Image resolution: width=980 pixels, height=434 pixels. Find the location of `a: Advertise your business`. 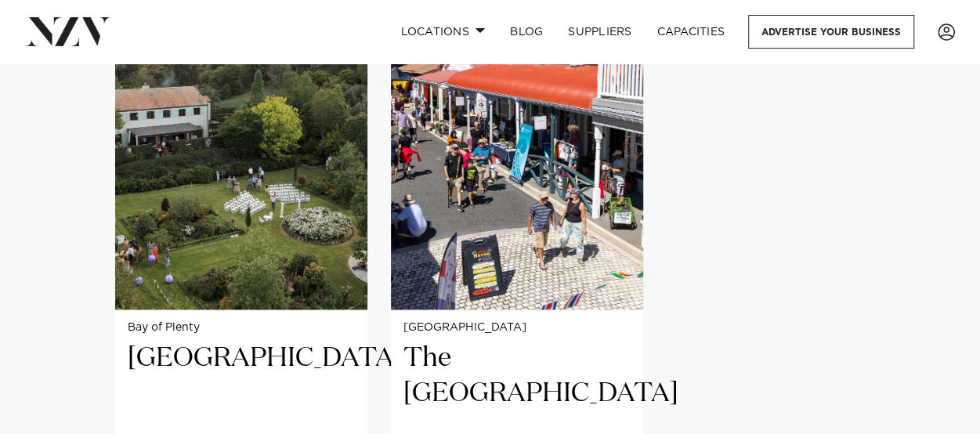

a: Advertise your business is located at coordinates (832, 31).